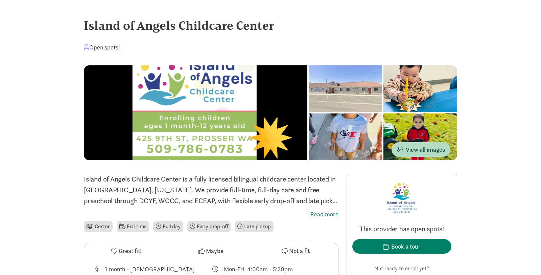 The image size is (541, 275). I want to click on span: Not a fit, so click(299, 250).